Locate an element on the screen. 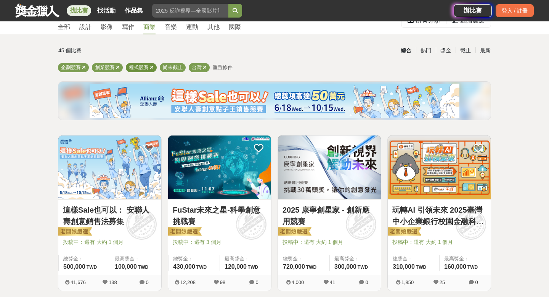 Image resolution: width=549 pixels, height=297 pixels. a: 找活動 is located at coordinates (106, 11).